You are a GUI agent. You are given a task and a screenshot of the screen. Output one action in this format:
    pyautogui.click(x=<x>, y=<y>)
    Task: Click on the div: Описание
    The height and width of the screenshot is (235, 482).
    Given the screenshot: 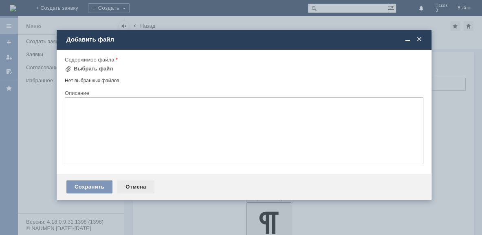 What is the action you would take?
    pyautogui.click(x=243, y=93)
    